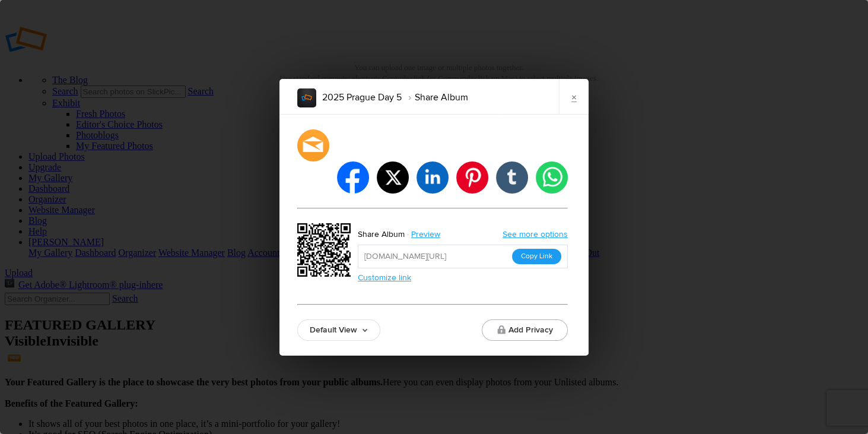 This screenshot has width=868, height=434. I want to click on li: linkedin, so click(433, 178).